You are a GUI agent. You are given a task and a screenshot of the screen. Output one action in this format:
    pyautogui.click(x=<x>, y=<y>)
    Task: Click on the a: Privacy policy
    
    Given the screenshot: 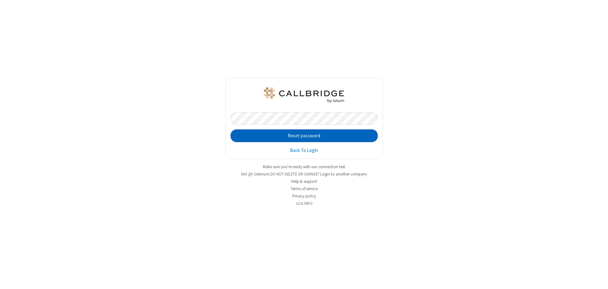 What is the action you would take?
    pyautogui.click(x=304, y=196)
    